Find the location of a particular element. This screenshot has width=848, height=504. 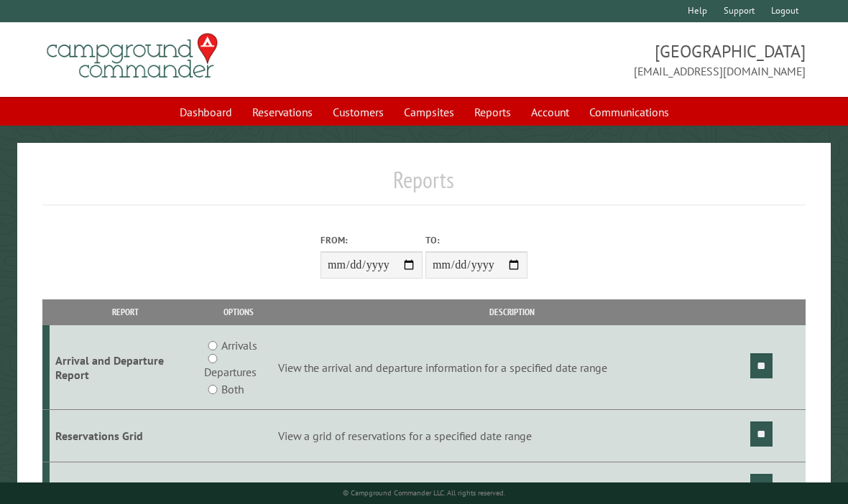

a: Campsites is located at coordinates (429, 112).